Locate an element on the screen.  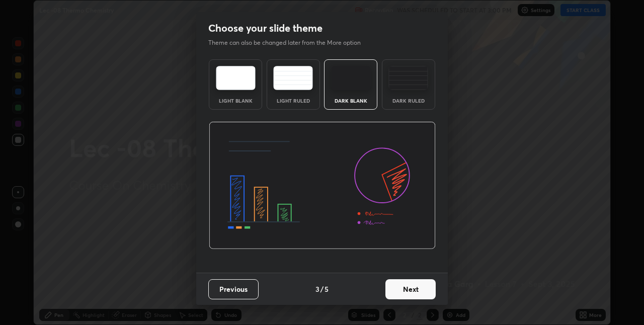
img: darkTheme.f0cc69e5.svg is located at coordinates (350, 78).